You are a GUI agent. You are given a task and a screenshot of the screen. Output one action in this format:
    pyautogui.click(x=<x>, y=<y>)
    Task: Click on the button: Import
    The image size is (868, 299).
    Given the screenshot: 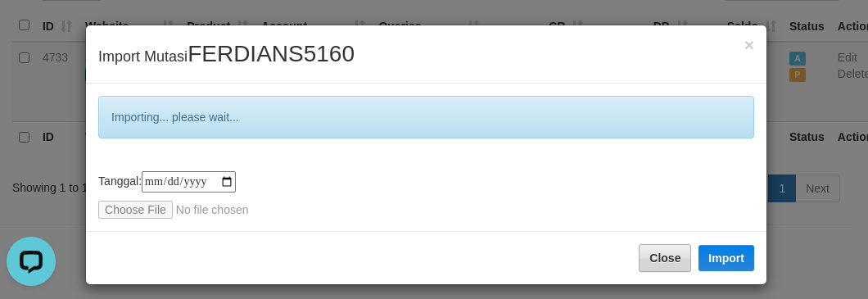 What is the action you would take?
    pyautogui.click(x=726, y=258)
    